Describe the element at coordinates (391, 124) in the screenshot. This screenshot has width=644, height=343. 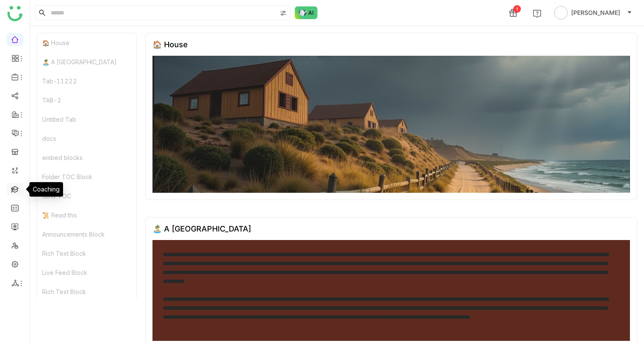
I see `img: 68553b2292361c547d91f02a` at that location.